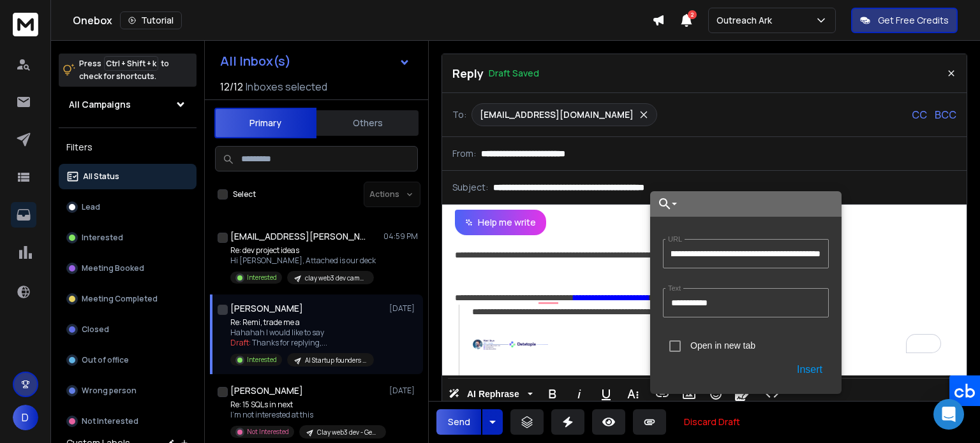 This screenshot has height=443, width=980. What do you see at coordinates (468, 73) in the screenshot?
I see `p: Reply` at bounding box center [468, 73].